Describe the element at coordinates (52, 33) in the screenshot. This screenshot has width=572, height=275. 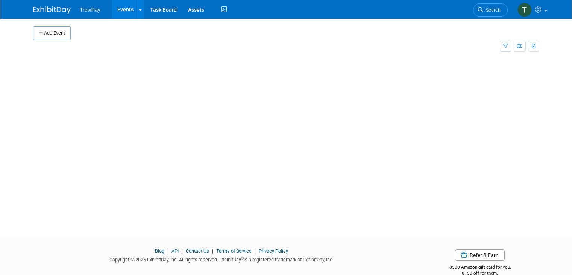
I see `button: Add Event` at that location.